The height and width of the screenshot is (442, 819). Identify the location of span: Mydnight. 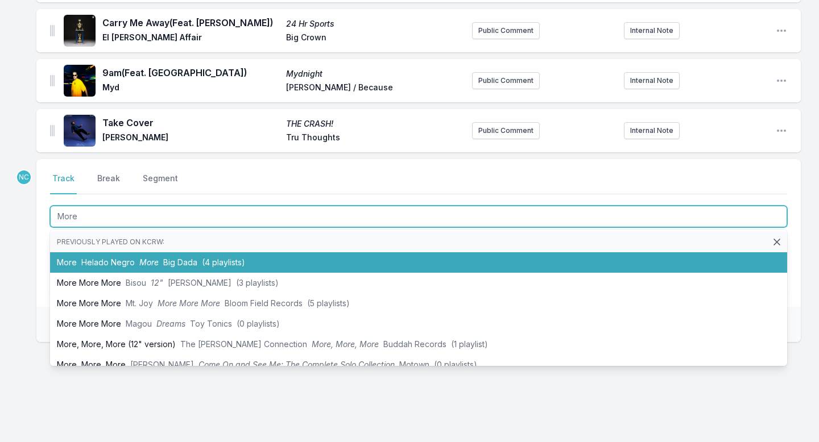
(374, 74).